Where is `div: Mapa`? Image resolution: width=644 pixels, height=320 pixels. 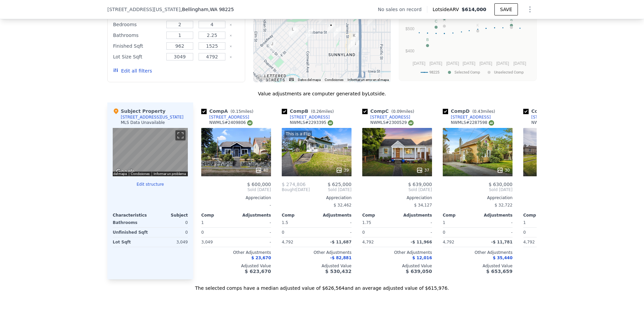 div: Mapa is located at coordinates (151, 152).